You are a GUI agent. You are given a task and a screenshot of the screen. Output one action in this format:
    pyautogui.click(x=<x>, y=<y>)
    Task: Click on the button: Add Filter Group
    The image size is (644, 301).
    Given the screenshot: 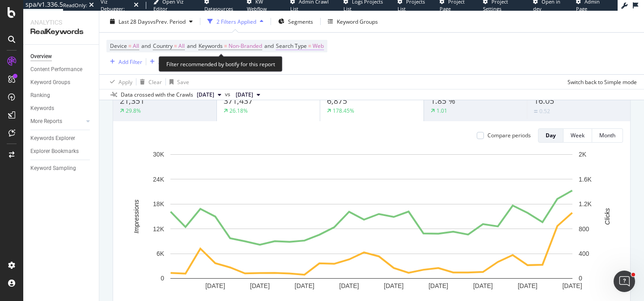 What is the action you would take?
    pyautogui.click(x=173, y=62)
    